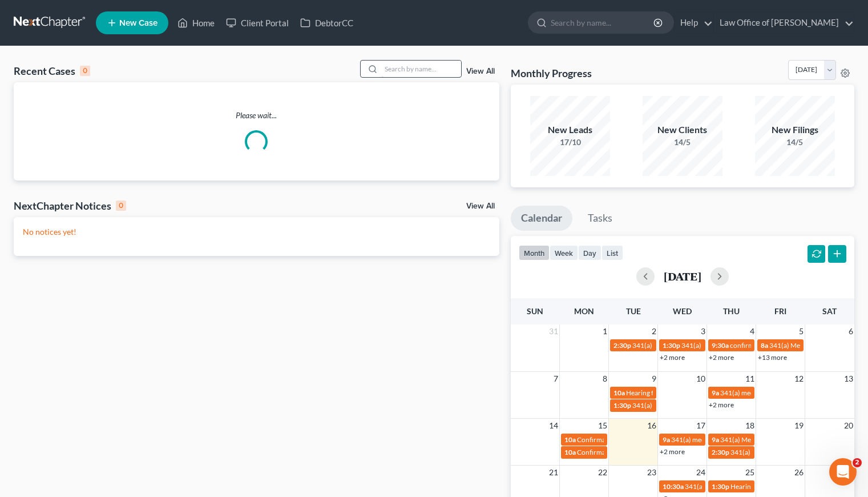 This screenshot has height=497, width=868. Describe the element at coordinates (652, 425) in the screenshot. I see `span: 16` at that location.